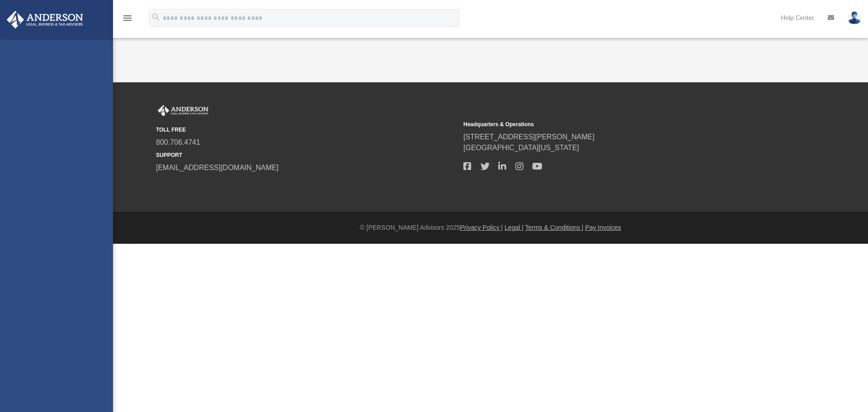  Describe the element at coordinates (307, 130) in the screenshot. I see `small: TOLL FREE` at that location.